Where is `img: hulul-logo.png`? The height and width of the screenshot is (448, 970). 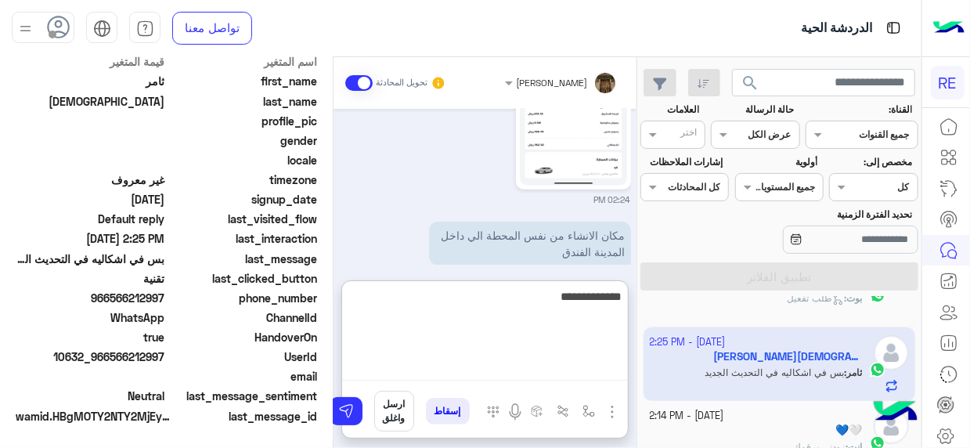
img: hulul-logo.png is located at coordinates (895, 412).